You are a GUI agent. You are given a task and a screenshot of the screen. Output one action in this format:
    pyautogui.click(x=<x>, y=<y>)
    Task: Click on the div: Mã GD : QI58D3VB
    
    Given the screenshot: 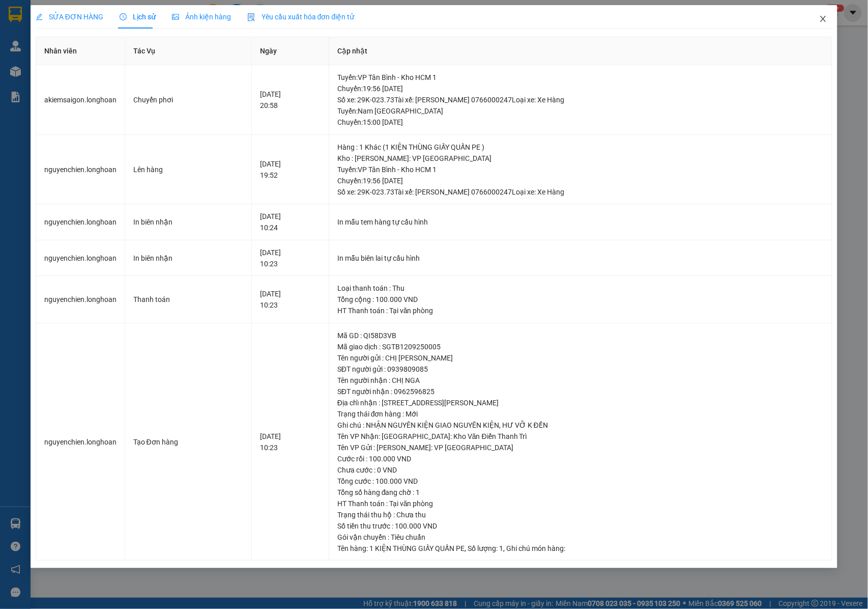 What is the action you would take?
    pyautogui.click(x=580, y=335)
    